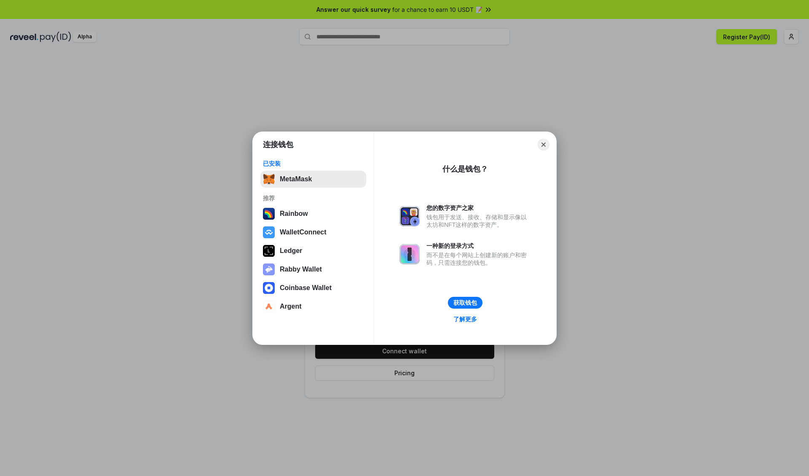  What do you see at coordinates (269, 214) in the screenshot?
I see `img: svg+xml,%3Csvg%20width%3D%22120%22%20height%3D%22120%22%20viewBox%3D%220%200%20120%20120%22%20fil...` at bounding box center [269, 214].